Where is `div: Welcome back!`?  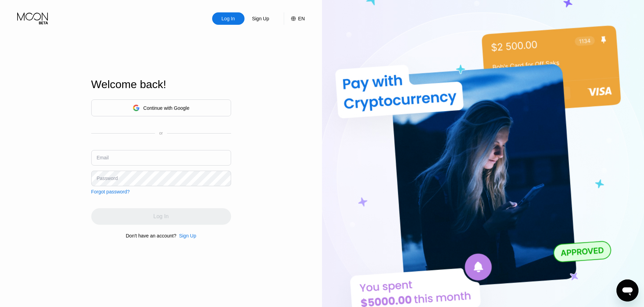
div: Welcome back! is located at coordinates (161, 84).